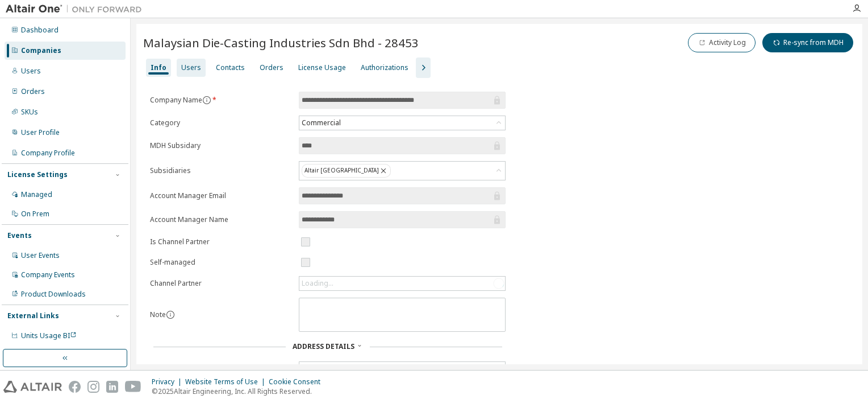 The width and height of the screenshot is (868, 403). What do you see at coordinates (33, 316) in the screenshot?
I see `div: External Links` at bounding box center [33, 316].